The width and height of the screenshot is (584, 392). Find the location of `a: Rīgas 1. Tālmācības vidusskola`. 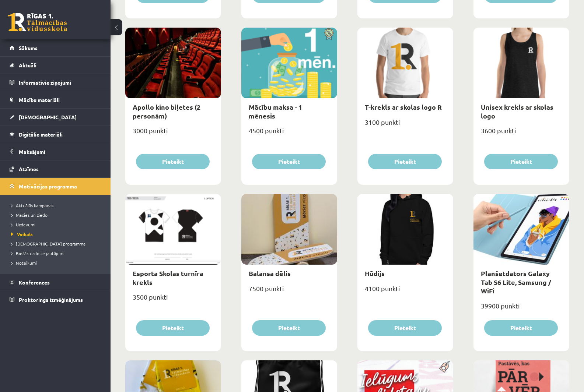

a: Rīgas 1. Tālmācības vidusskola is located at coordinates (38, 22).